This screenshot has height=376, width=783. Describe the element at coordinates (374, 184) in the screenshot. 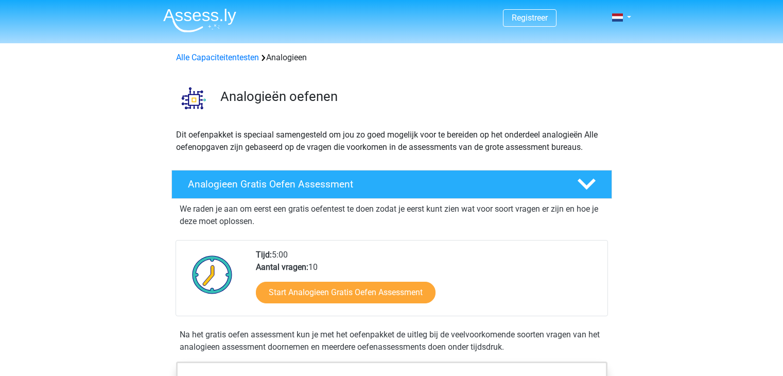

I see `h4: Analogieen Gratis Oefen Assessment` at that location.